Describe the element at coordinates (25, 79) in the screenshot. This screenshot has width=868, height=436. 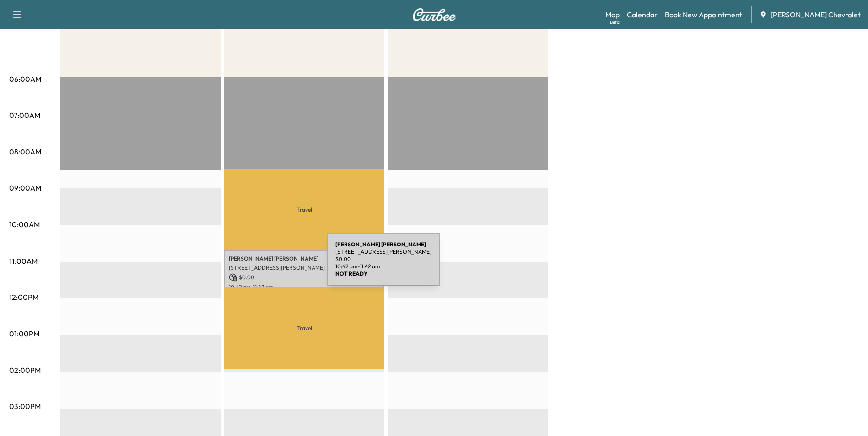
I see `p: 06:00AM` at that location.